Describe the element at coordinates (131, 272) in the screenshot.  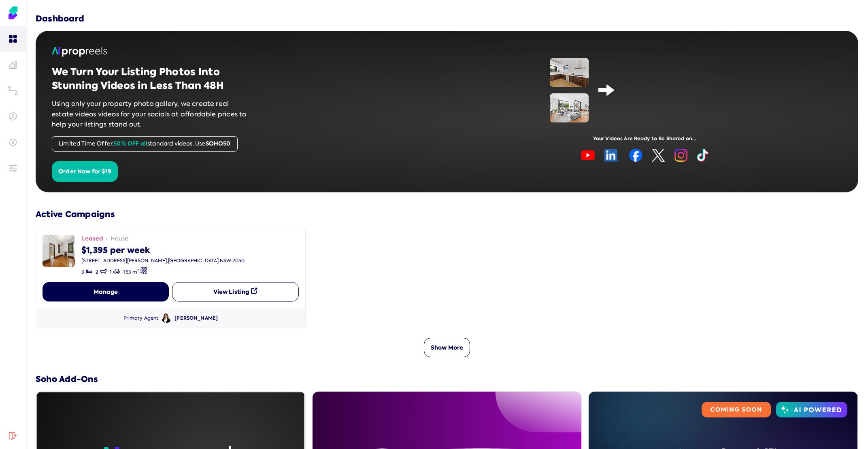
I see `span: 163 m²` at that location.